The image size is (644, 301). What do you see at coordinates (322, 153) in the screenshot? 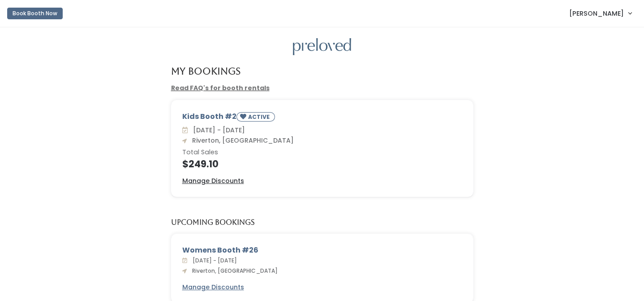
I see `h6: Total Sales` at bounding box center [322, 153].